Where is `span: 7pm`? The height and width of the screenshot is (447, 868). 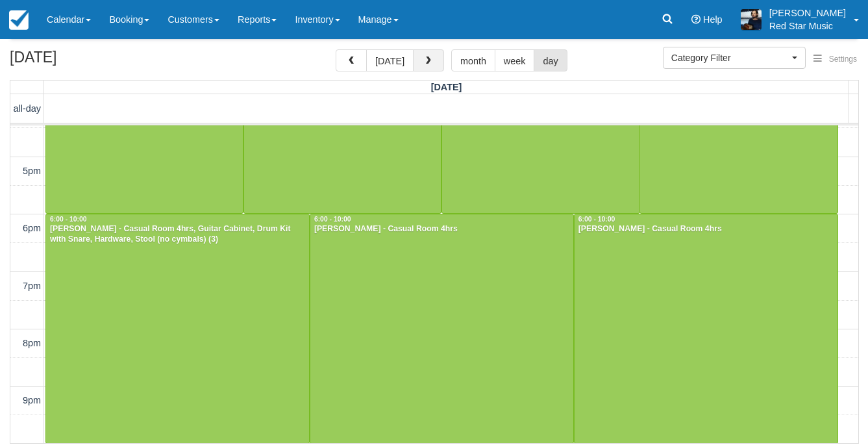
span: 7pm is located at coordinates (32, 286).